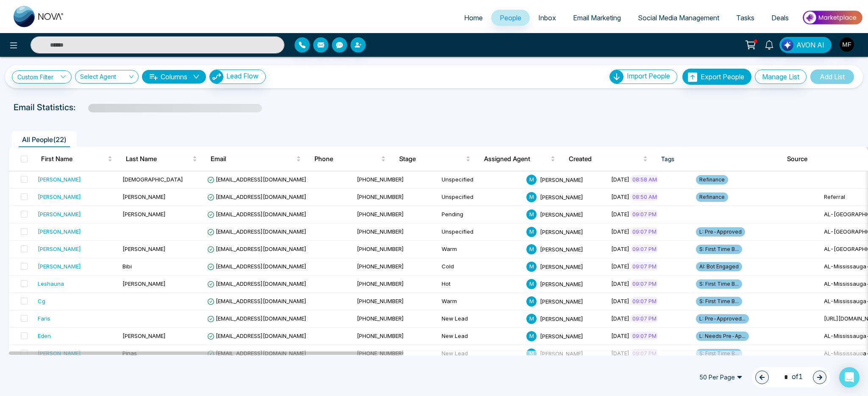 The height and width of the screenshot is (396, 868). Describe the element at coordinates (480, 215) in the screenshot. I see `td: Pending` at that location.